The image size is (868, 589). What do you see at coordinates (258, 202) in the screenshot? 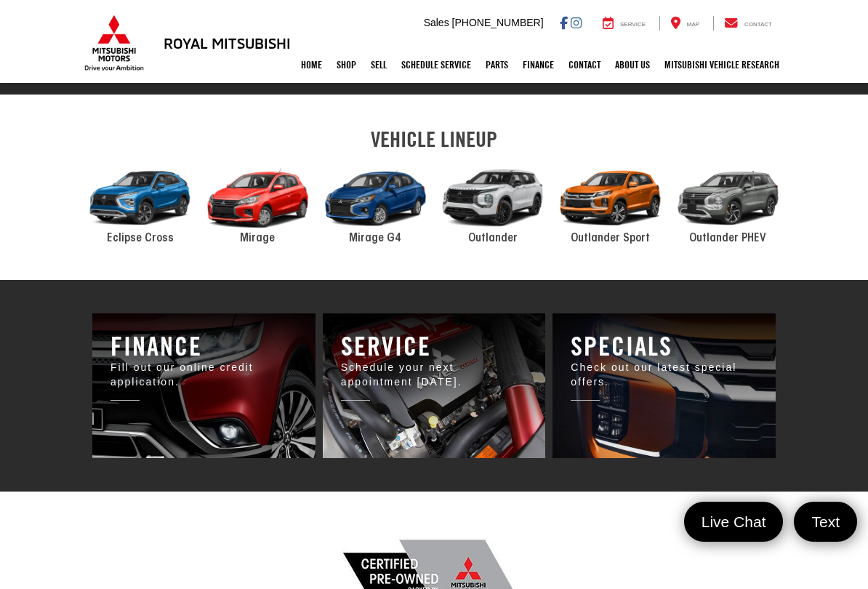
I see `a: 2024 Mitsubishi Mirage Mirage` at bounding box center [258, 202].